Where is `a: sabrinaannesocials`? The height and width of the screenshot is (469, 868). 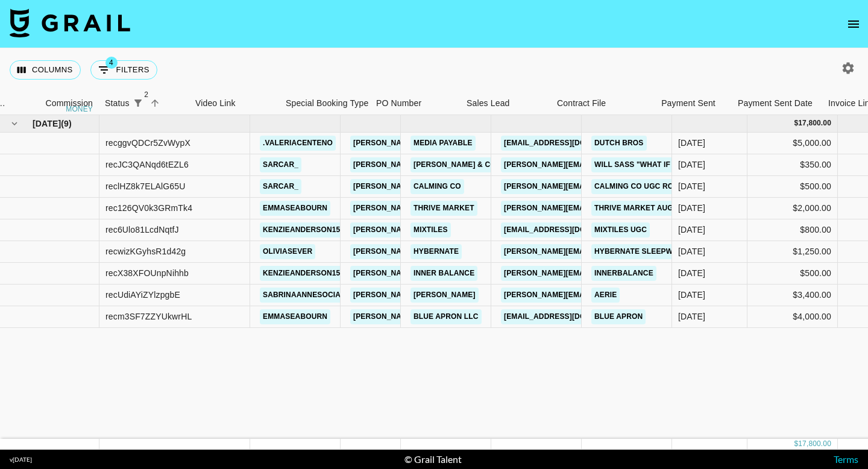
a: sabrinaannesocials is located at coordinates (306, 295).